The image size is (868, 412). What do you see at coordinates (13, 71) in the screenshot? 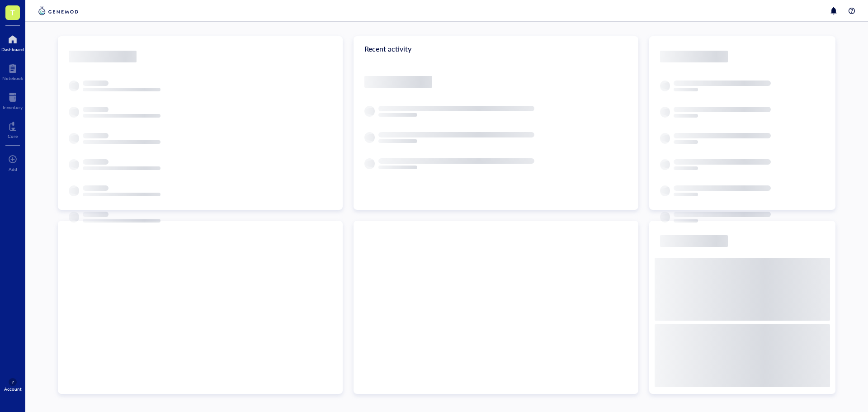
I see `a: Notebook` at bounding box center [13, 71].